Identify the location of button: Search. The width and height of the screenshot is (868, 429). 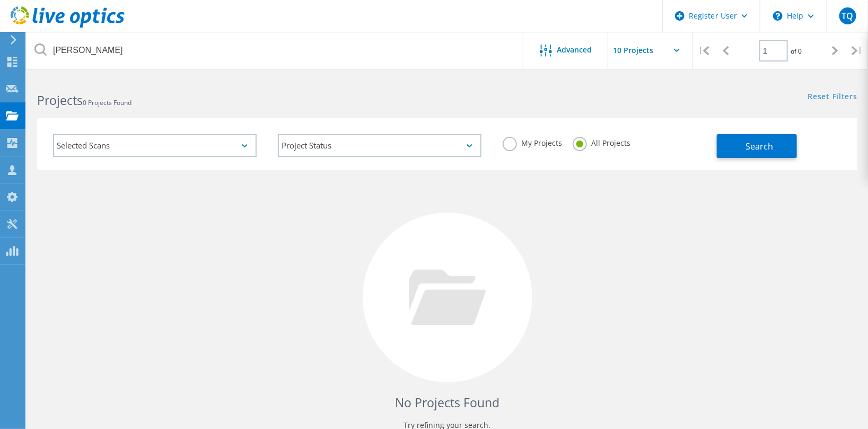
(757, 146).